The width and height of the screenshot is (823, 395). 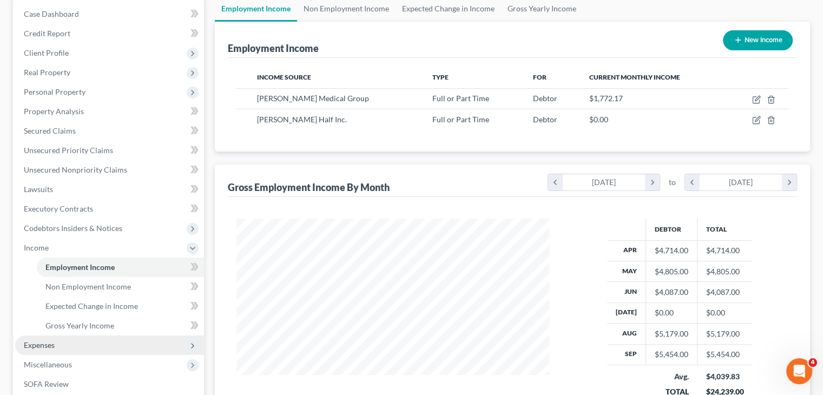 I want to click on div: Employment Income, so click(x=273, y=48).